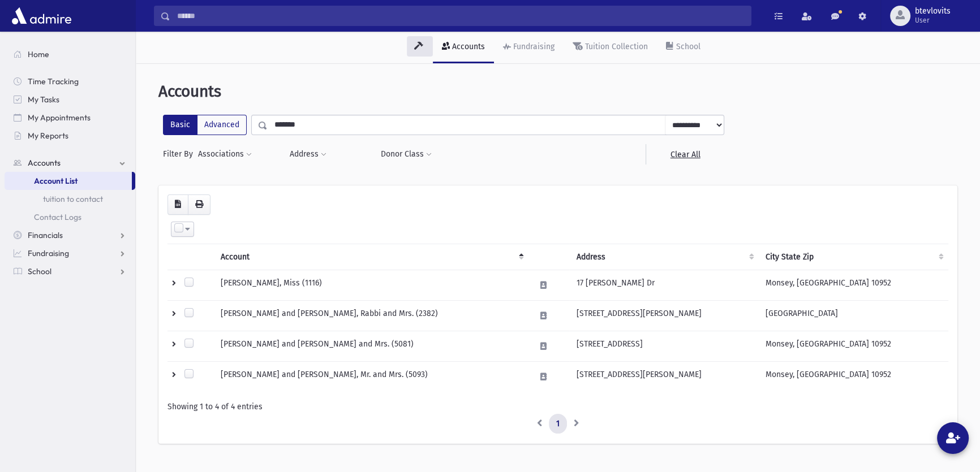 The width and height of the screenshot is (980, 472). What do you see at coordinates (371, 256) in the screenshot?
I see `th: Account: activate to sort column descending` at bounding box center [371, 256].